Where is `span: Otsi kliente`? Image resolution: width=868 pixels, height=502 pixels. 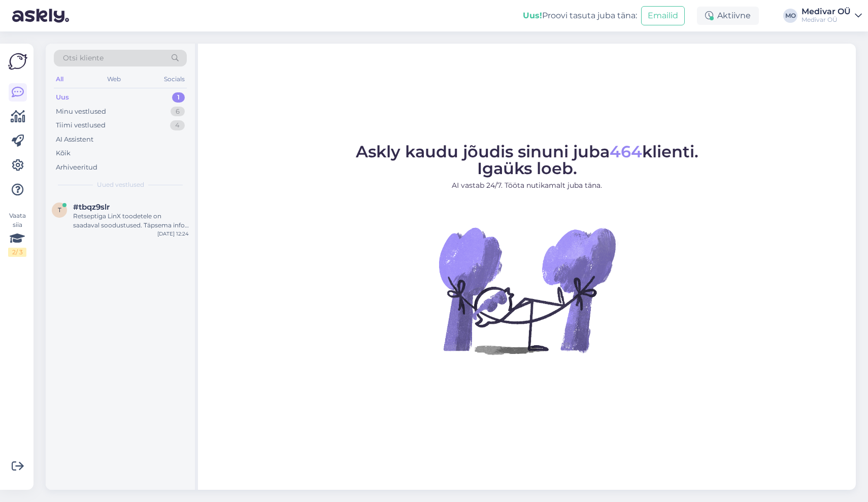 span: Otsi kliente is located at coordinates (84, 58).